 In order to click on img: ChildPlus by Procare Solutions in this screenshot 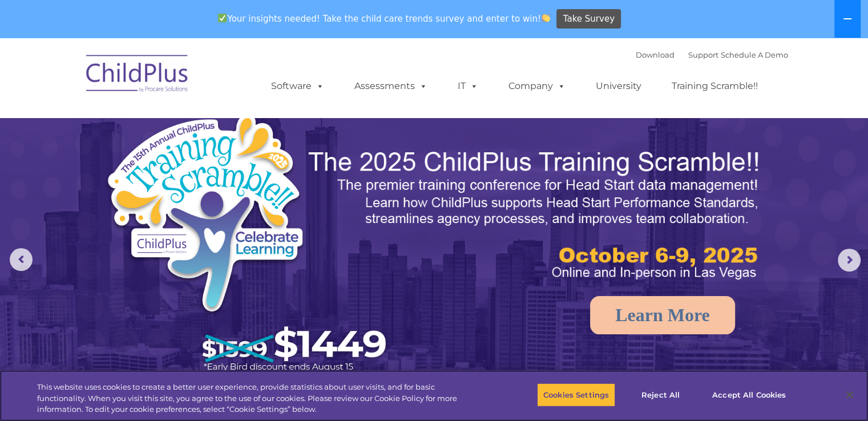, I will do `click(138, 75)`.